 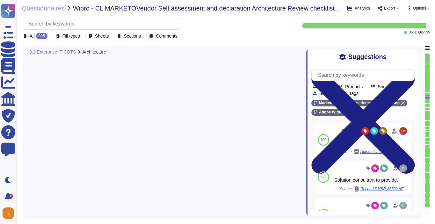 What do you see at coordinates (71, 36) in the screenshot?
I see `span: Fill types` at bounding box center [71, 36].